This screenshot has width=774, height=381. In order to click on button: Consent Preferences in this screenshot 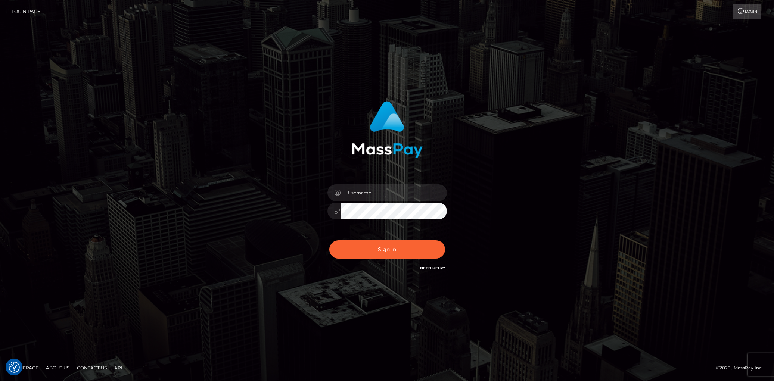, I will do `click(14, 368)`.